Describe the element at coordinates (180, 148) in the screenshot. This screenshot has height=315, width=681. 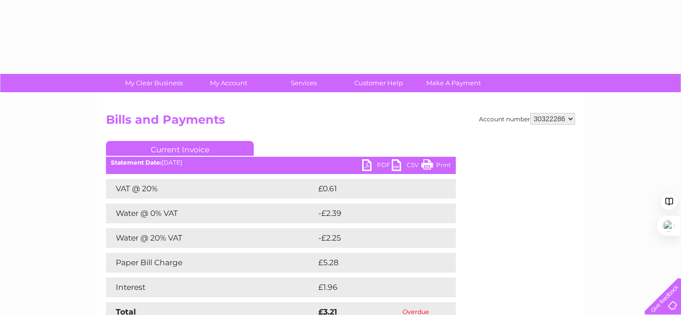
I see `a: Current Invoice` at that location.